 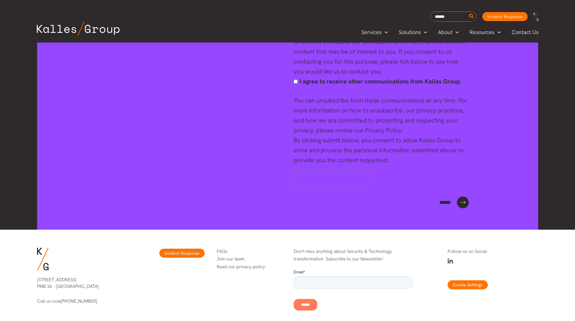 What do you see at coordinates (409, 32) in the screenshot?
I see `span: Solutions` at bounding box center [409, 32].